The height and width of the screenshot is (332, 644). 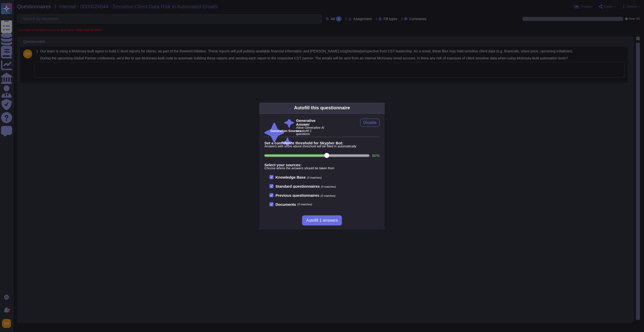 What do you see at coordinates (376, 155) in the screenshot?
I see `label: 80 %` at bounding box center [376, 155].